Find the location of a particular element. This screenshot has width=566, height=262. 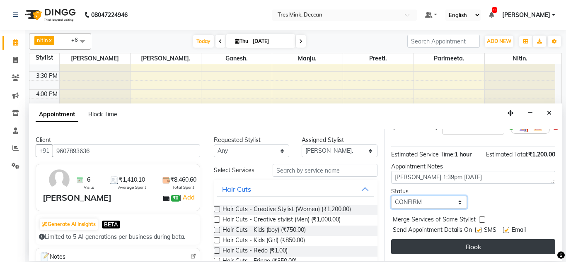

span: ₹1,410.10 is located at coordinates (132, 180).